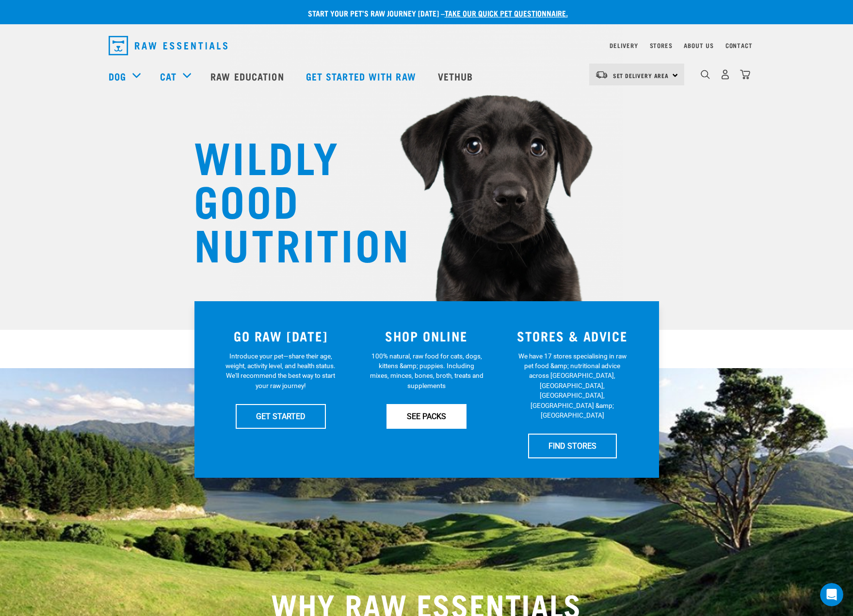 The width and height of the screenshot is (853, 616). What do you see at coordinates (248, 76) in the screenshot?
I see `a: Raw Education` at bounding box center [248, 76].